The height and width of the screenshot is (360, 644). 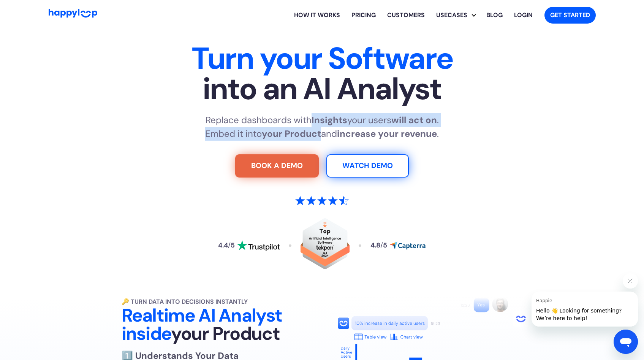 What do you see at coordinates (414, 120) in the screenshot?
I see `strong: will act on` at bounding box center [414, 120].